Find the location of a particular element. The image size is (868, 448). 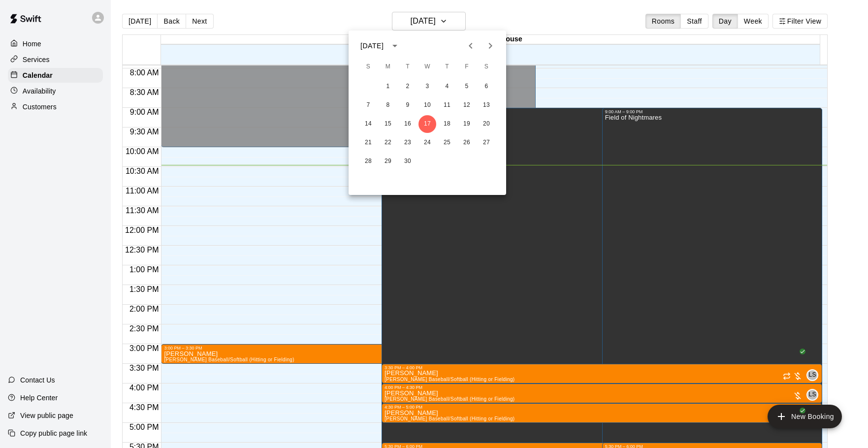

button: 30 is located at coordinates (408, 162).